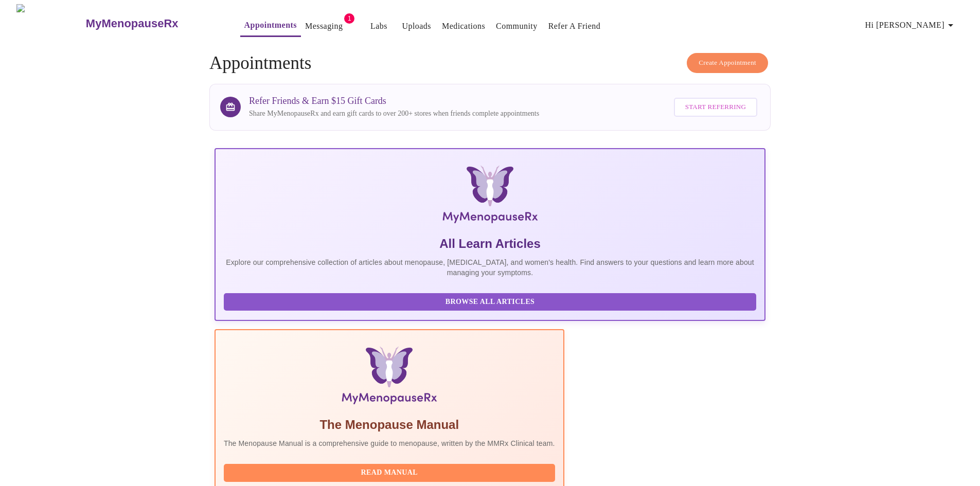  Describe the element at coordinates (490, 302) in the screenshot. I see `button: Browse All Articles` at that location.